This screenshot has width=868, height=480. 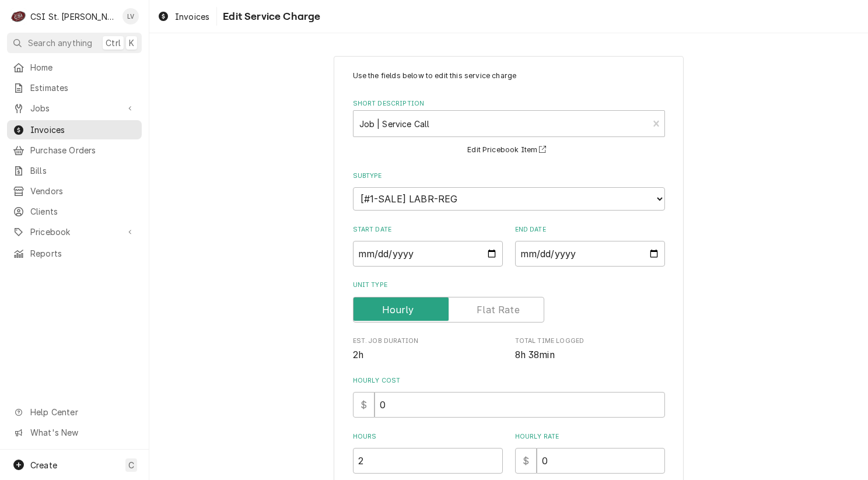 I want to click on span: Home, so click(x=83, y=67).